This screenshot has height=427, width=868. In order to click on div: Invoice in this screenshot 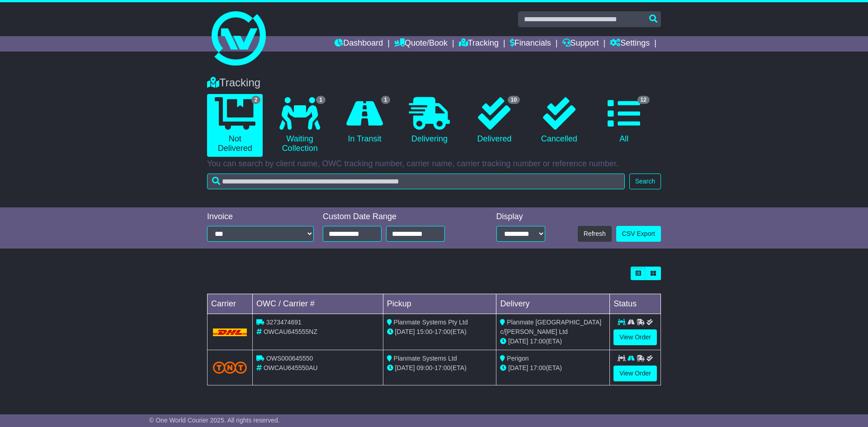, I will do `click(260, 217)`.